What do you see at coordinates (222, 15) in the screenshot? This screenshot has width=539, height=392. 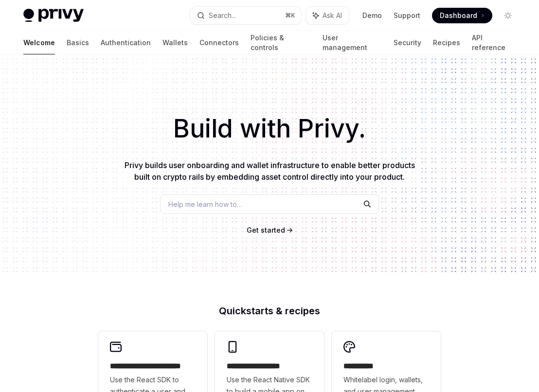 I see `div: Search...` at bounding box center [222, 15].